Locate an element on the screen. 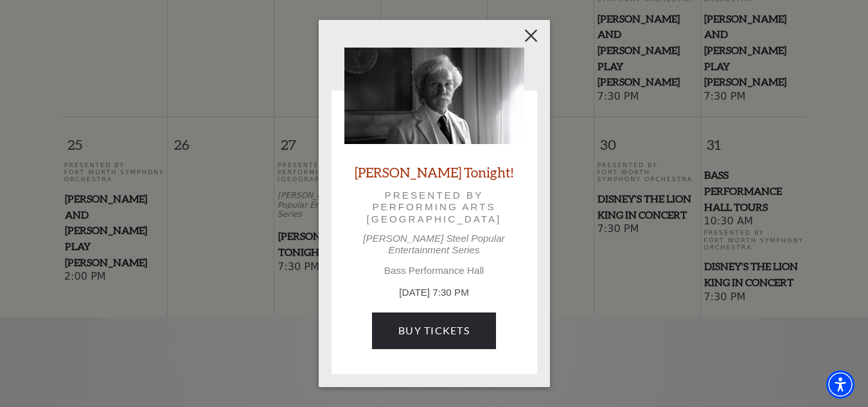 The image size is (868, 407). a: Buy Tickets is located at coordinates (434, 330).